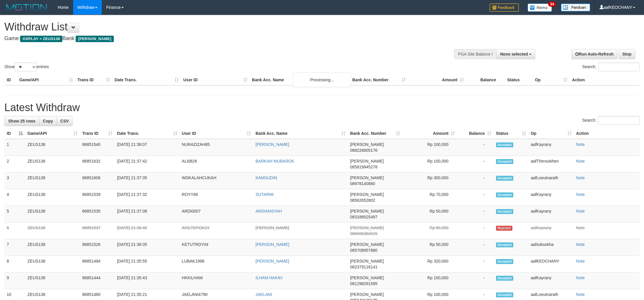  Describe the element at coordinates (322, 79) in the screenshot. I see `div: Processing...` at that location.